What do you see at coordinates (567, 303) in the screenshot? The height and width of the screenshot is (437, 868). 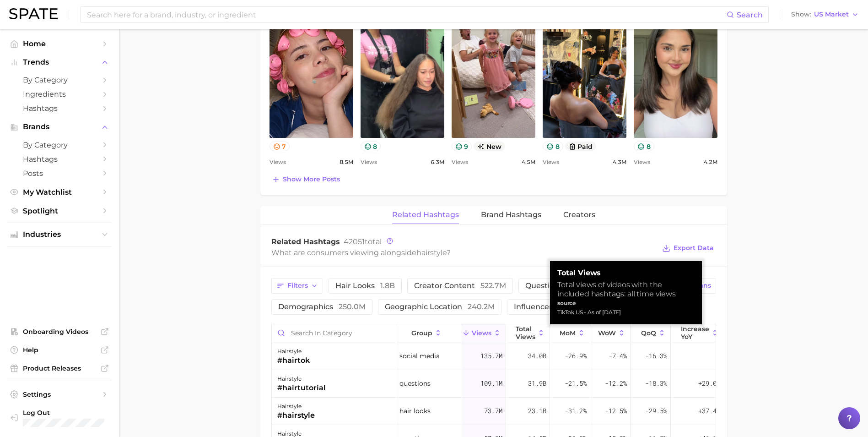 I see `strong: source` at bounding box center [567, 303].